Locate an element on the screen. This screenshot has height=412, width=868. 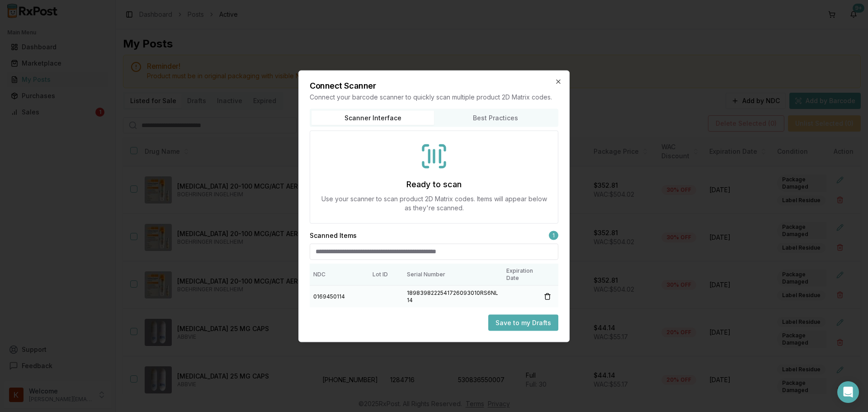
button: Scanner Interface is located at coordinates (373, 117).